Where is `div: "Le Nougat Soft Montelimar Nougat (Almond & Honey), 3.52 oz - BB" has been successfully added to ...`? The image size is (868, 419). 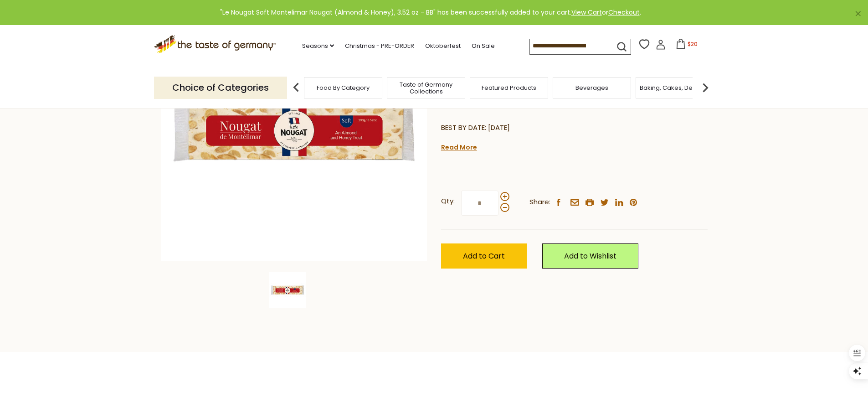
div: "Le Nougat Soft Montelimar Nougat (Almond & Honey), 3.52 oz - BB" has been successfully added to ... is located at coordinates (430, 12).